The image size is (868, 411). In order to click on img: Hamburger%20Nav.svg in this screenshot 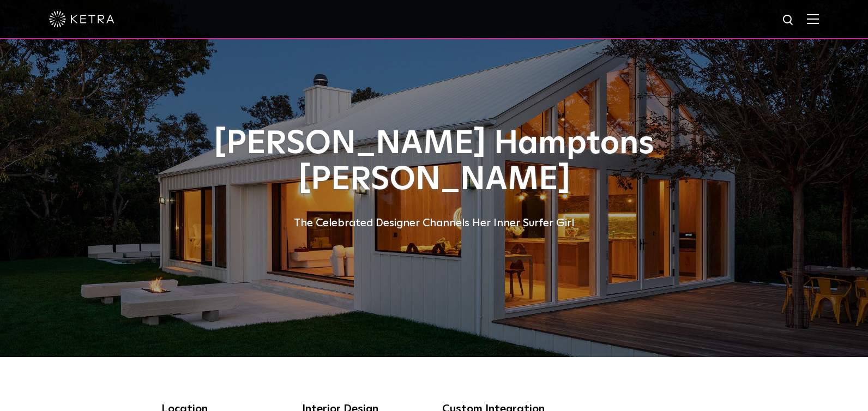, I will do `click(813, 19)`.